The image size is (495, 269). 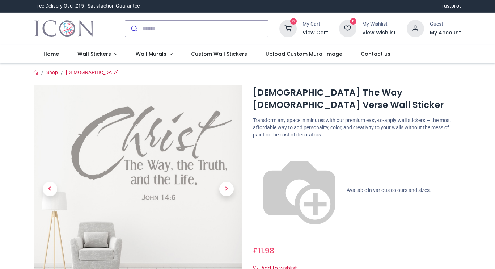 I want to click on a: My Account, so click(x=446, y=33).